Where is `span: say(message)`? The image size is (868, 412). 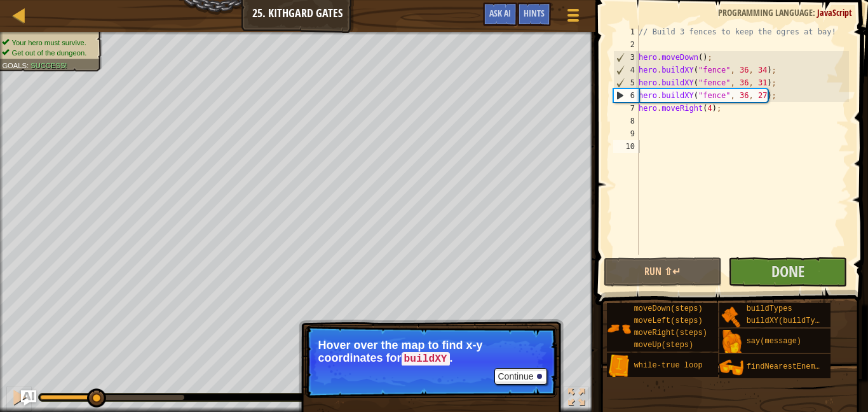
span: say(message) is located at coordinates (775, 341).